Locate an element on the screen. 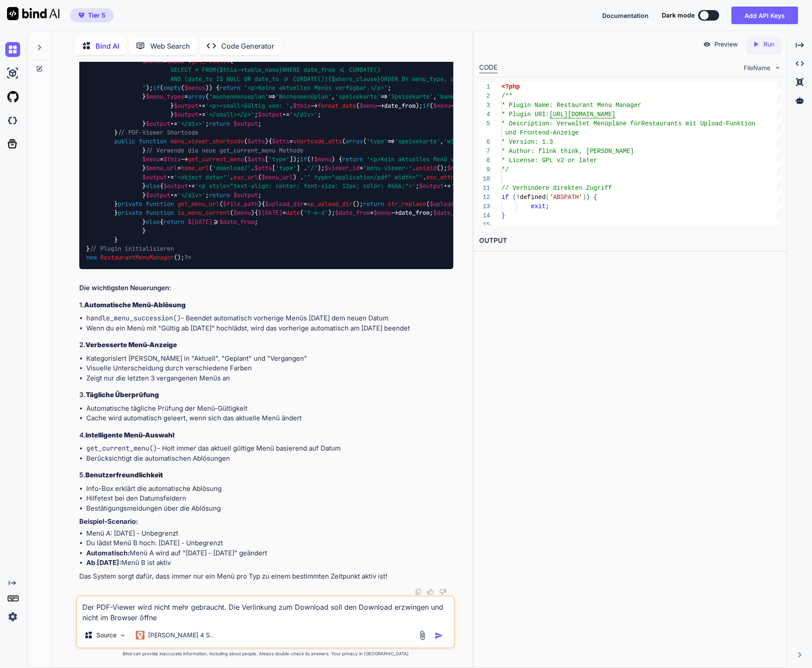 Image resolution: width=812 pixels, height=668 pixels. span: // PDF-Viewer Shortcode is located at coordinates (158, 132).